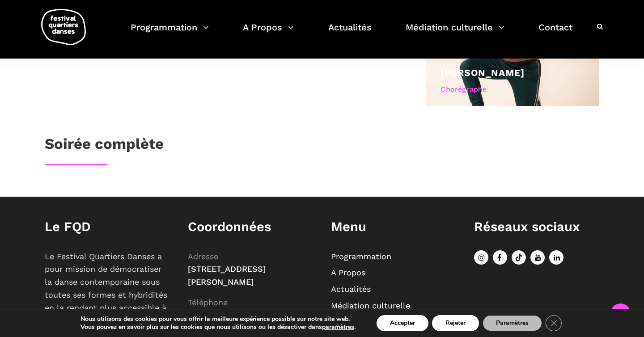  What do you see at coordinates (536, 226) in the screenshot?
I see `h1: Réseaux sociaux` at bounding box center [536, 226].